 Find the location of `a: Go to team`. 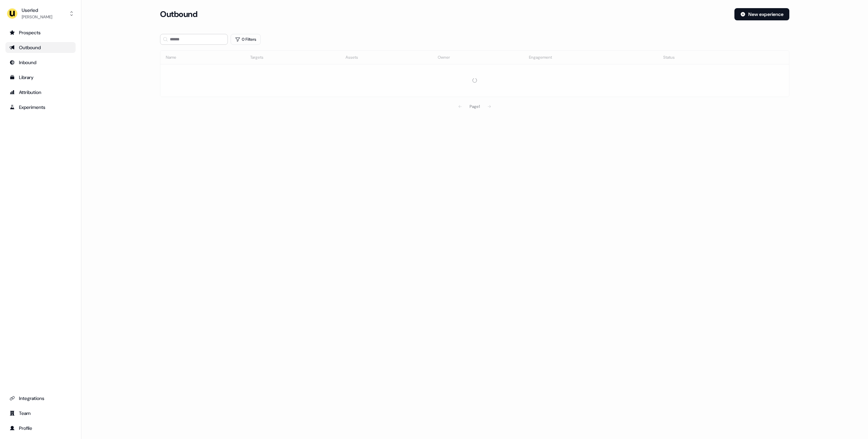

a: Go to team is located at coordinates (40, 413).